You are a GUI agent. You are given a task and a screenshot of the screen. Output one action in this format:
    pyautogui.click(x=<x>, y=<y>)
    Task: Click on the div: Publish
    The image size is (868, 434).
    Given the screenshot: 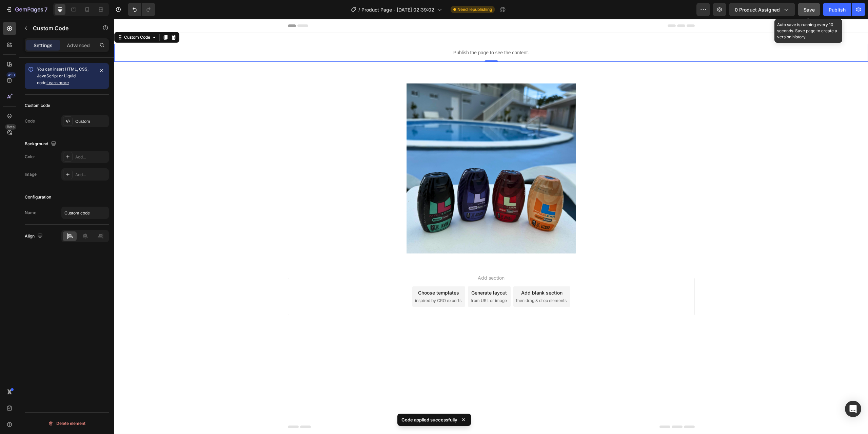 What is the action you would take?
    pyautogui.click(x=838, y=10)
    